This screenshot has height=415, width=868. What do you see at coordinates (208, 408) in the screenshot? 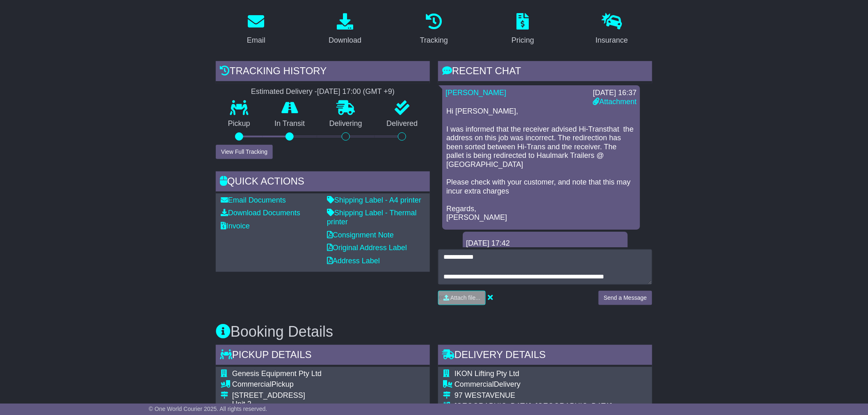
I see `span: © One World Courier 2025. All rights reserved.` at bounding box center [208, 408].